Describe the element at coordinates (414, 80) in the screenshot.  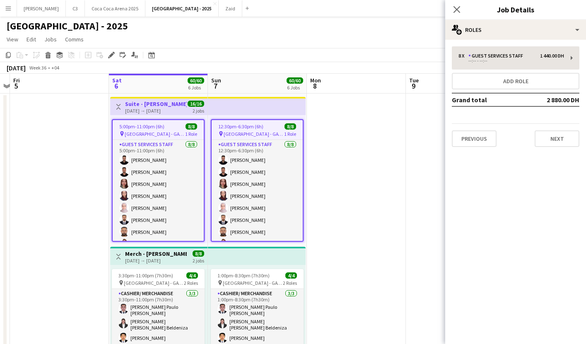
I see `span: Tue` at that location.